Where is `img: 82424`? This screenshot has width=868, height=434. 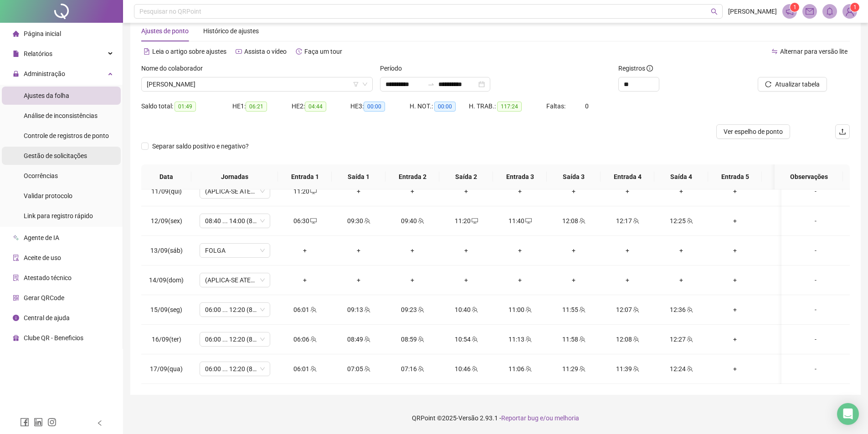 img: 82424 is located at coordinates (849, 12).